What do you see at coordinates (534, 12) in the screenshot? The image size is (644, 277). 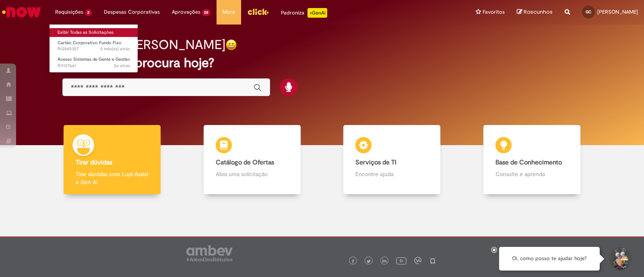 I see `a: Rascunhos` at bounding box center [534, 12].